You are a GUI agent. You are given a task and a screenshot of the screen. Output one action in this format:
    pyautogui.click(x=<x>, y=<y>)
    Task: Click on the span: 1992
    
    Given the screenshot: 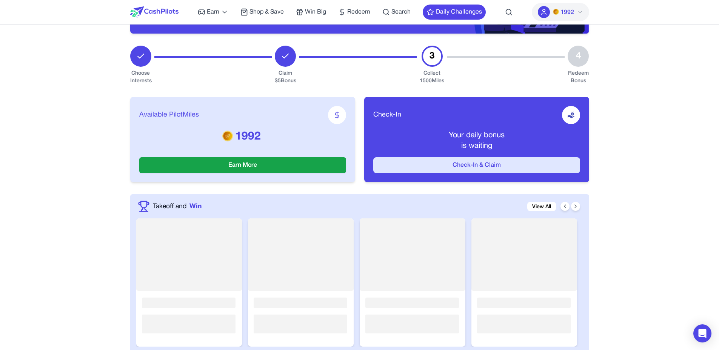 What is the action you would take?
    pyautogui.click(x=568, y=12)
    